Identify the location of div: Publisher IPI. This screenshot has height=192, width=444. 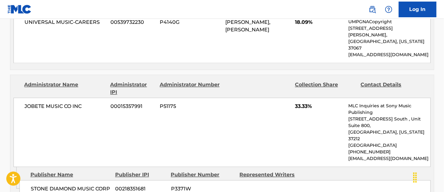
(141, 175).